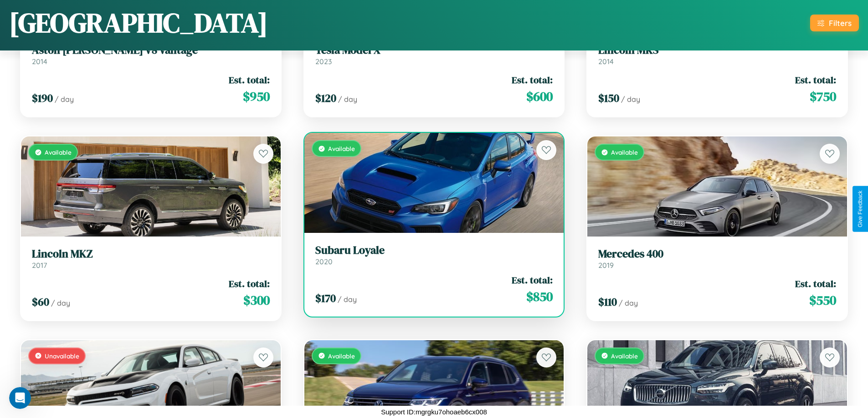 The width and height of the screenshot is (868, 418). What do you see at coordinates (39, 266) in the screenshot?
I see `span: 2017` at bounding box center [39, 266].